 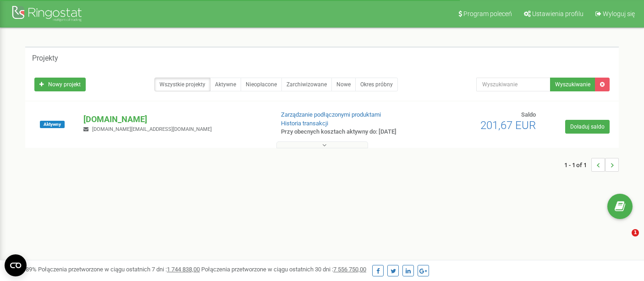 I want to click on a: Doładuj saldo, so click(x=587, y=126).